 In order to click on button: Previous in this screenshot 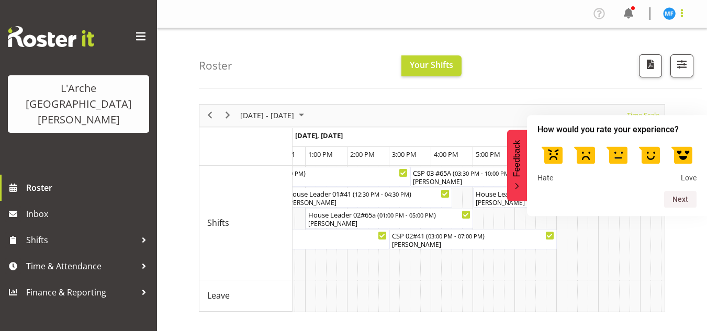, I will do `click(210, 115)`.